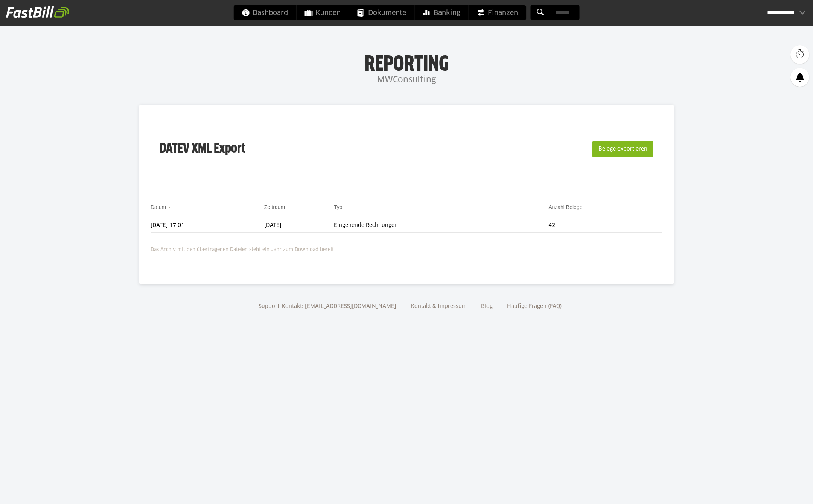 The image size is (813, 504). What do you see at coordinates (406, 63) in the screenshot?
I see `h1: Reporting` at bounding box center [406, 63].